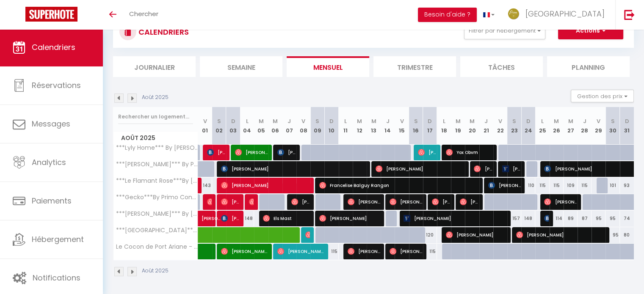  Describe the element at coordinates (447, 15) in the screenshot. I see `button: Besoin d'aide ?` at that location.